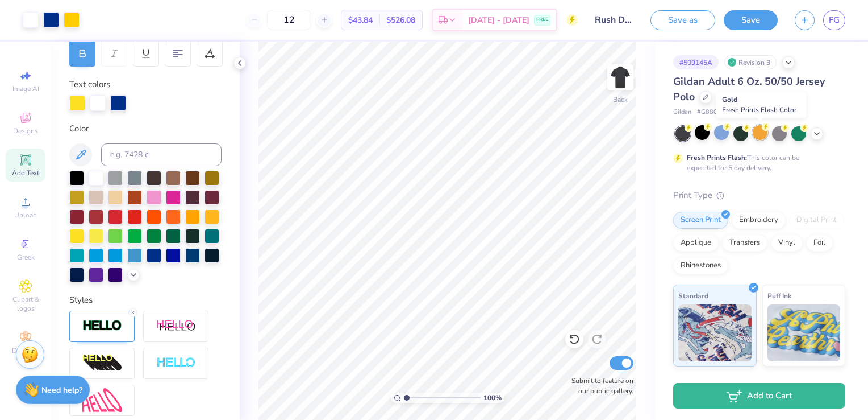 This screenshot has height=420, width=868. What do you see at coordinates (614, 20) in the screenshot?
I see `input: Untitled Design` at bounding box center [614, 20].